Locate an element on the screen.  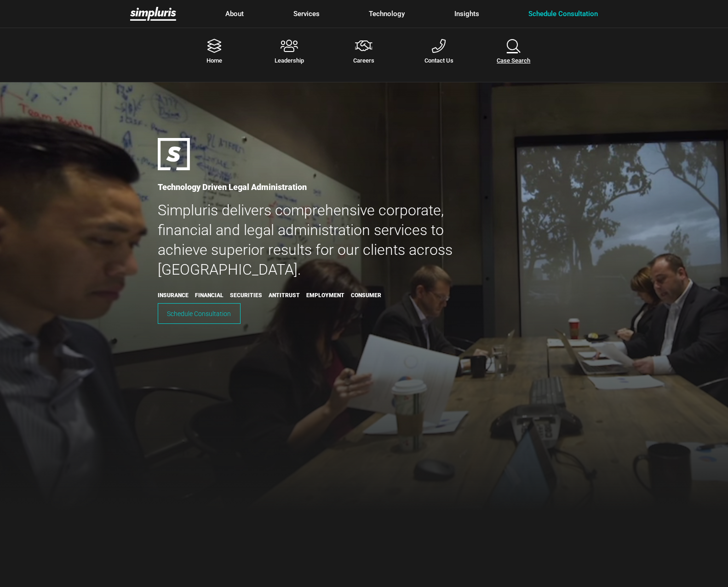
a: Employment is located at coordinates (325, 295).